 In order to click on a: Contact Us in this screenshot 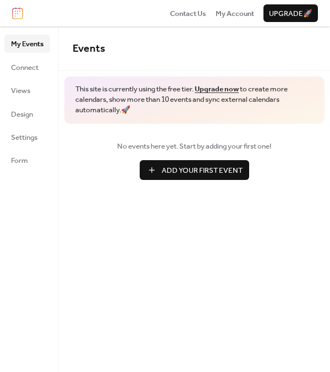, I will do `click(188, 13)`.